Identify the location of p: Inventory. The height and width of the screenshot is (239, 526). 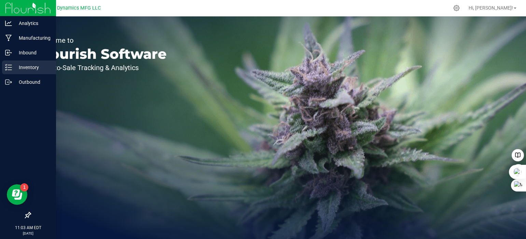
(32, 67).